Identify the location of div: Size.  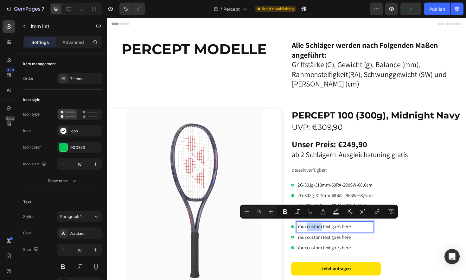
(31, 250).